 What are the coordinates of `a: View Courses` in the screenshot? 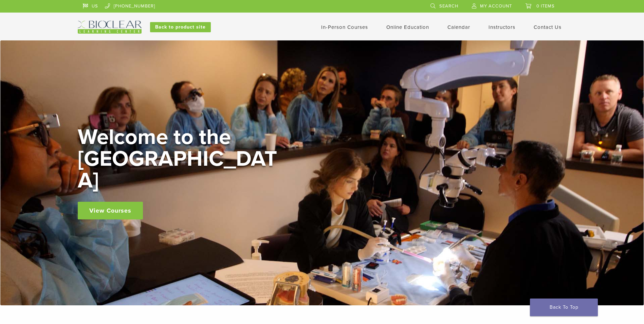 It's located at (110, 211).